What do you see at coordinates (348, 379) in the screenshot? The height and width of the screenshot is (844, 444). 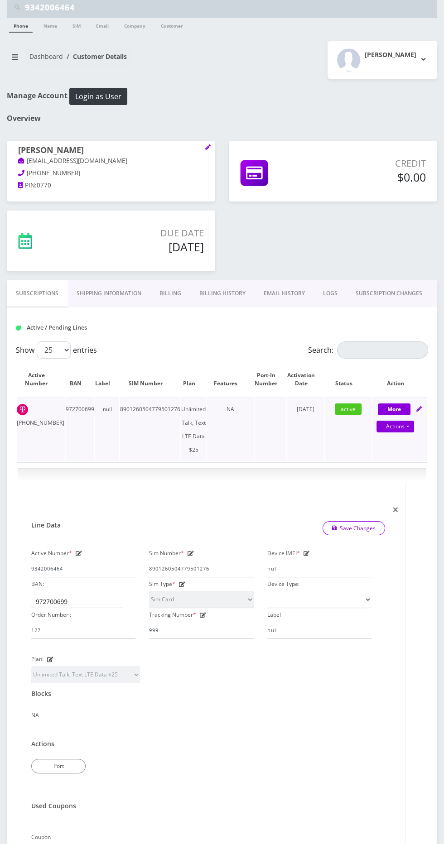 I see `th: Status: activate to sort column ascending` at bounding box center [348, 379].